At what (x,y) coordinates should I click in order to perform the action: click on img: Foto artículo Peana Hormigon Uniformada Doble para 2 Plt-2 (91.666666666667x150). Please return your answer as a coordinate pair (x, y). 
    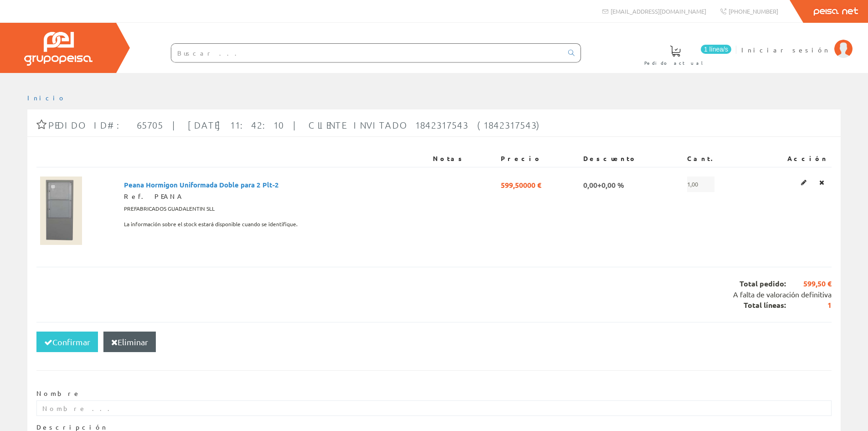
    Looking at the image, I should click on (61, 211).